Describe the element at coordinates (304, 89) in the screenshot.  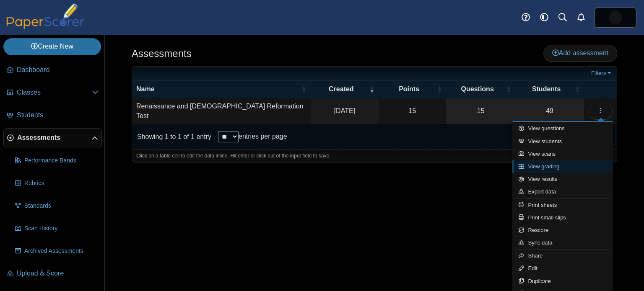
I see `span: Name : Activate to sort` at that location.